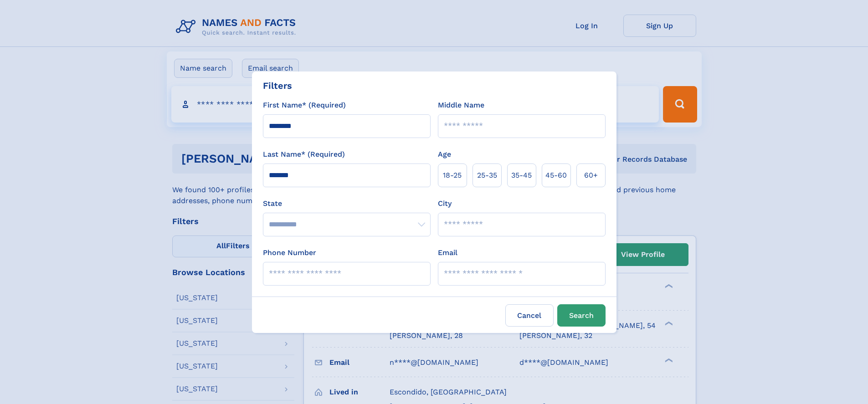 The image size is (868, 404). What do you see at coordinates (447, 253) in the screenshot?
I see `label: Email` at bounding box center [447, 253].